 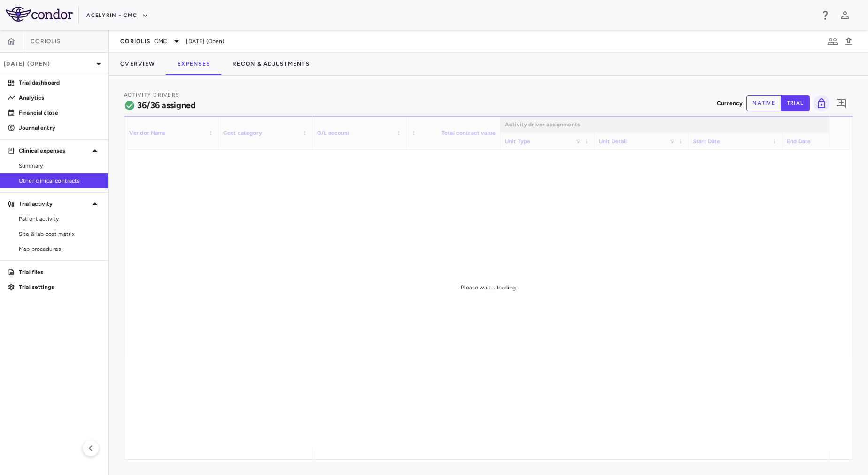 What do you see at coordinates (60, 249) in the screenshot?
I see `span: Map procedures` at bounding box center [60, 249].